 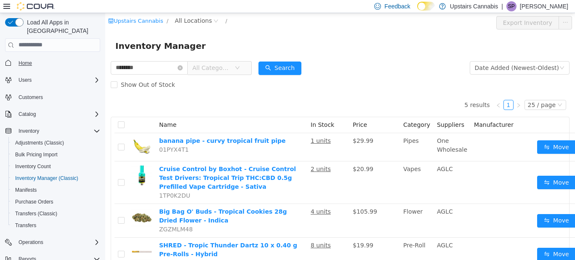 What do you see at coordinates (56, 214) in the screenshot?
I see `button: Transfers (Classic)` at bounding box center [56, 214].